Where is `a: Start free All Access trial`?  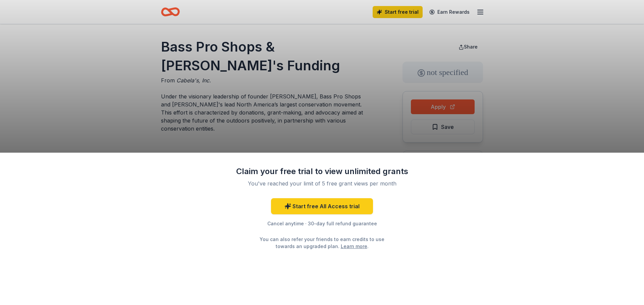
a: Start free All Access trial is located at coordinates (322, 207).